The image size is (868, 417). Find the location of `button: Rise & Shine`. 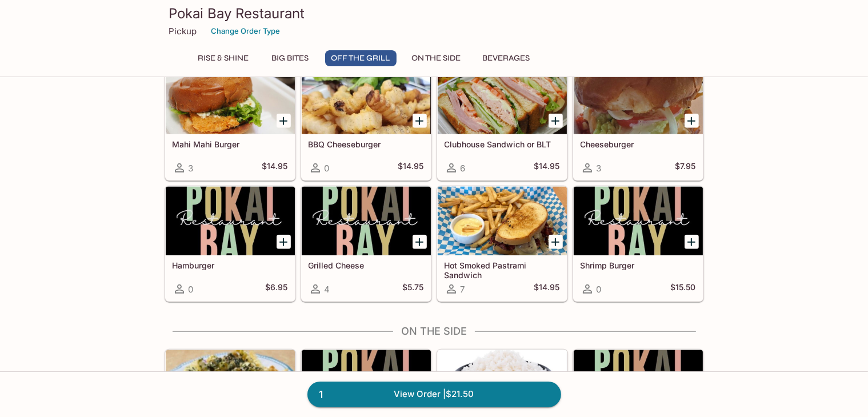

button: Rise & Shine is located at coordinates (224, 59).